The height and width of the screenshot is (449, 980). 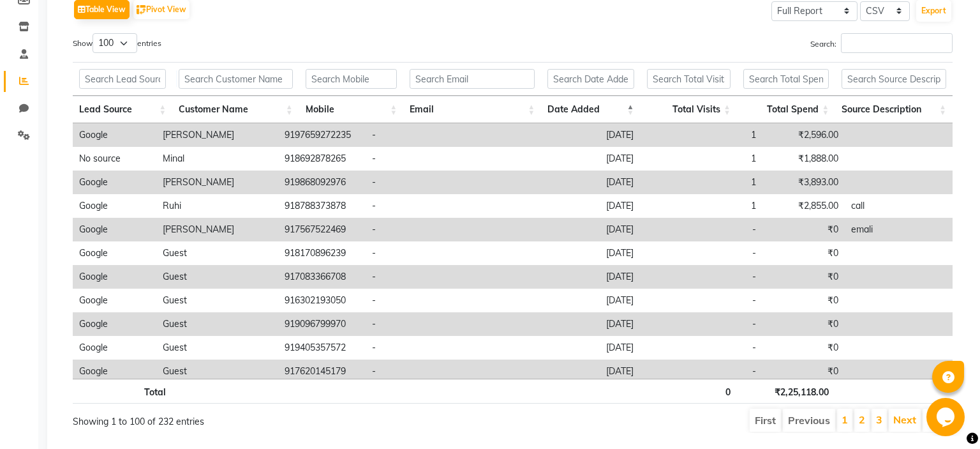 What do you see at coordinates (881, 43) in the screenshot?
I see `label: Search:` at bounding box center [881, 43].